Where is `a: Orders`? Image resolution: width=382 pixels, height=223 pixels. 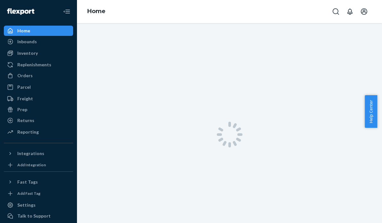
a: Orders is located at coordinates (38, 76).